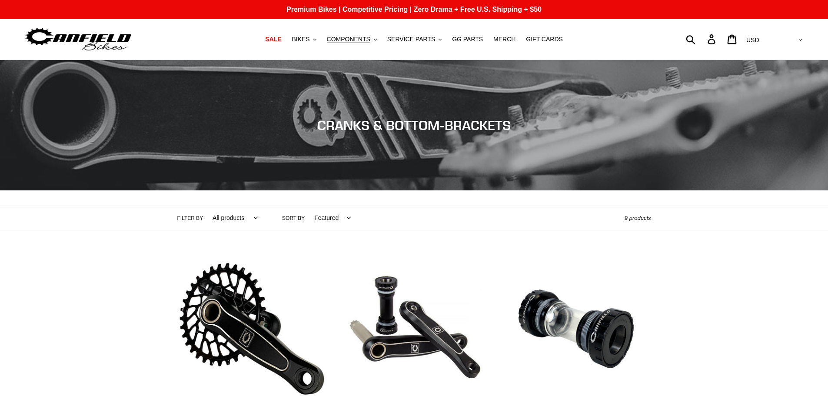 Image resolution: width=828 pixels, height=396 pixels. What do you see at coordinates (352, 39) in the screenshot?
I see `button: COMPONENTS` at bounding box center [352, 39].